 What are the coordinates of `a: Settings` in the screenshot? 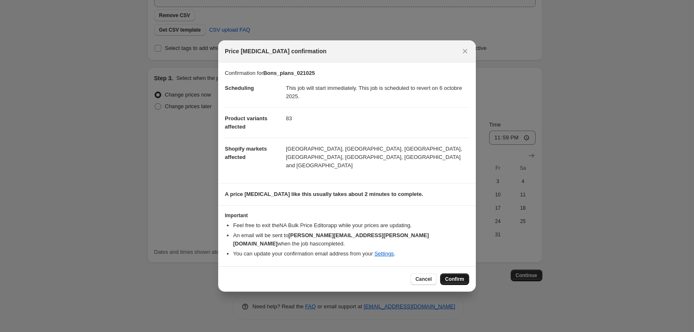 It's located at (384, 253).